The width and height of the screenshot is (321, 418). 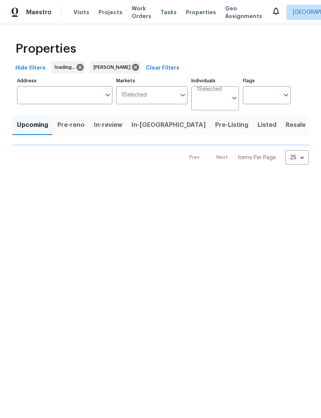 What do you see at coordinates (71, 125) in the screenshot?
I see `span: Pre-reno` at bounding box center [71, 125].